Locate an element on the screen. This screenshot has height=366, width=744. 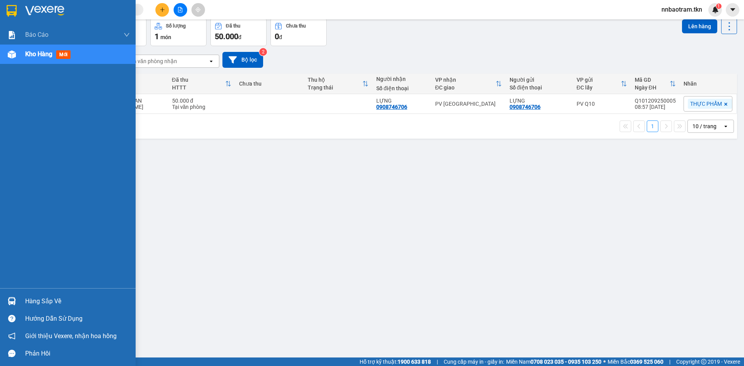
div: Người gửi is located at coordinates (539, 80).